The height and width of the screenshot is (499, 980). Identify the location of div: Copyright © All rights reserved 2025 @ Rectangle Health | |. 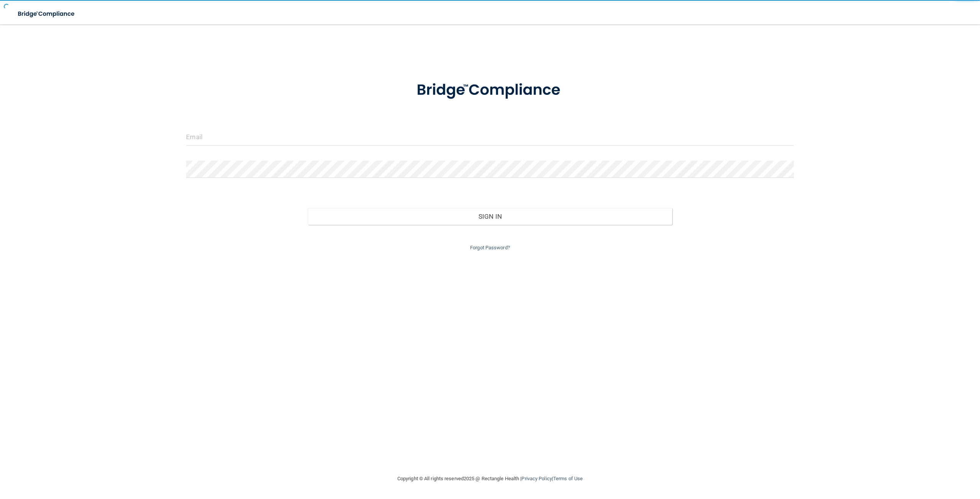
(490, 479).